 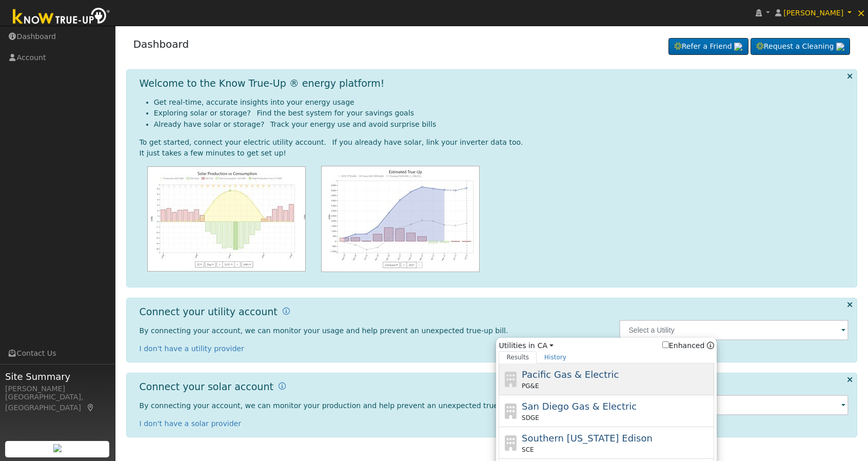 What do you see at coordinates (711, 345) in the screenshot?
I see `a: Enhanced Providers` at bounding box center [711, 345].